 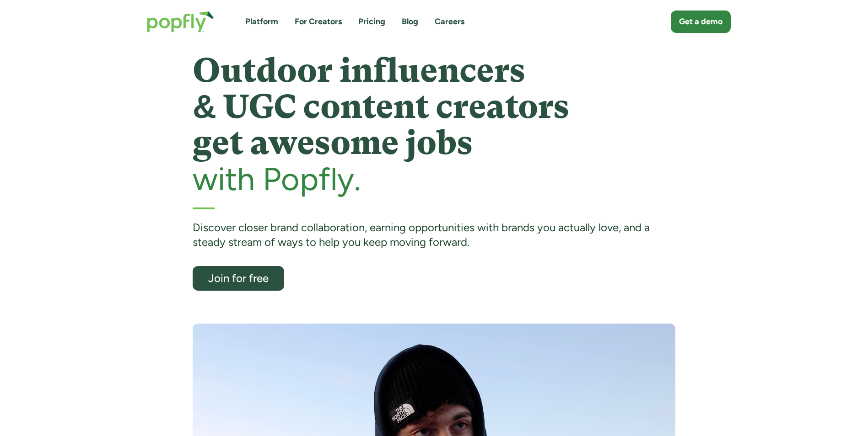 What do you see at coordinates (238, 278) in the screenshot?
I see `div: Join for free` at bounding box center [238, 278].